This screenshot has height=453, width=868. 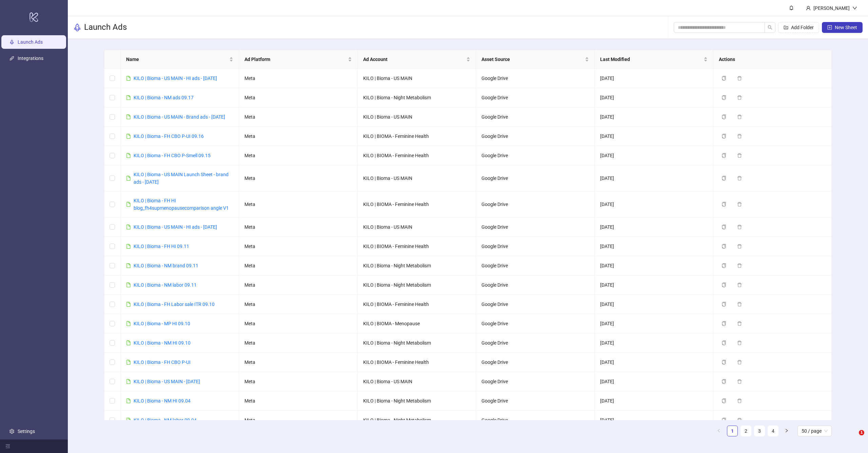 I want to click on th: Name, so click(x=180, y=59).